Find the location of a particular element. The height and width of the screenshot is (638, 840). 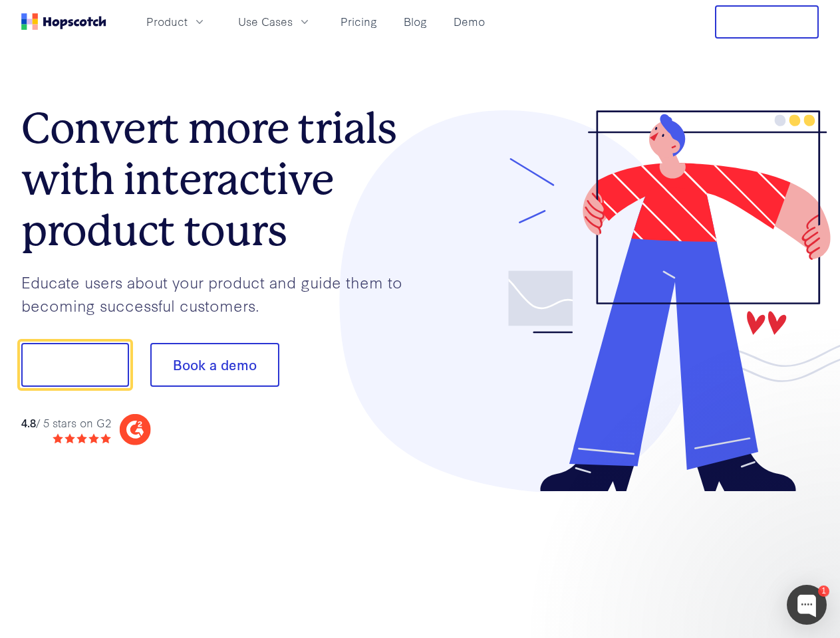

a: Book a demo is located at coordinates (215, 365).